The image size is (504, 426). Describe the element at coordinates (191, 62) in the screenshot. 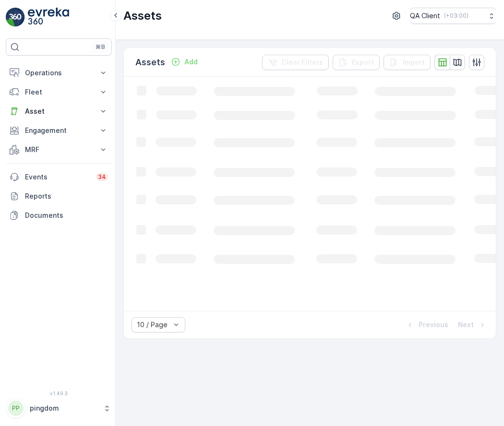

I see `p: Add` at that location.